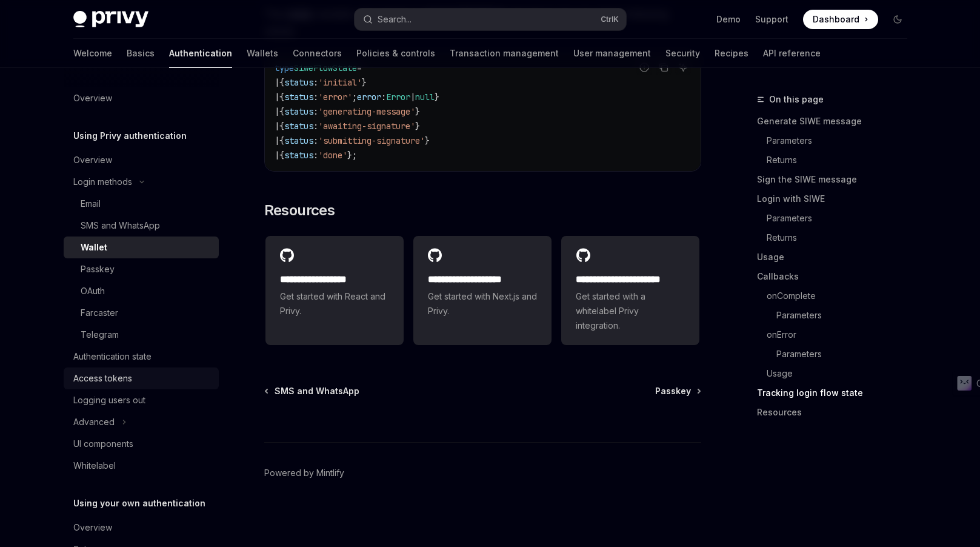 This screenshot has height=547, width=980. What do you see at coordinates (94, 422) in the screenshot?
I see `div: Advanced` at bounding box center [94, 422].